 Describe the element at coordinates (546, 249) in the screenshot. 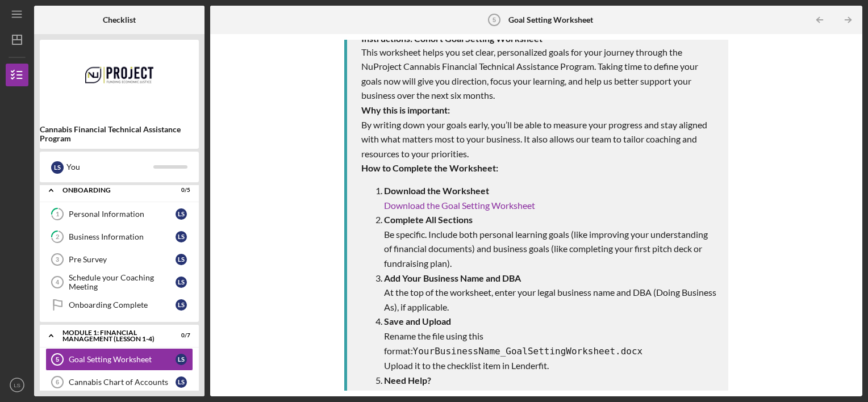

I see `span: Be specific. Include both personal learning goals (like improving your understanding of financial...` at that location.